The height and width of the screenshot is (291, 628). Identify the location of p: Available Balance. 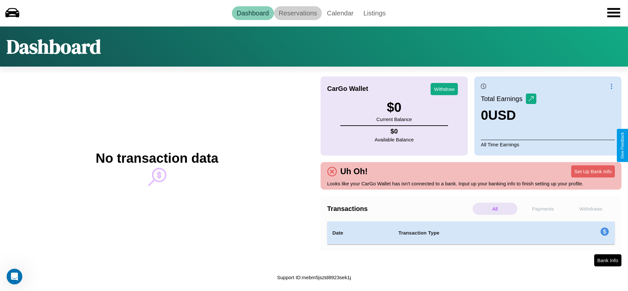
(394, 140).